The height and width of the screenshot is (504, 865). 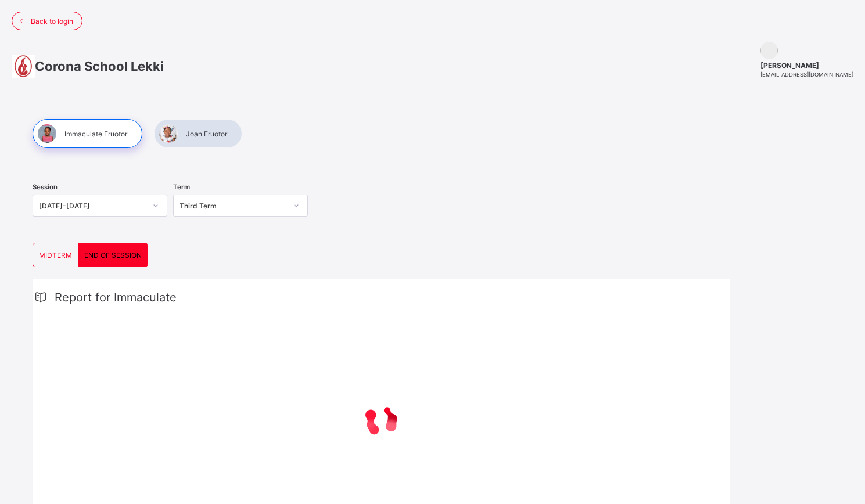 What do you see at coordinates (23, 66) in the screenshot?
I see `img: School logo` at bounding box center [23, 66].